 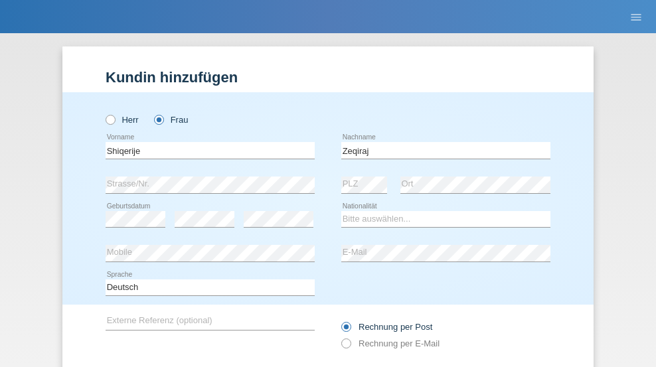 I want to click on label: Rechnung per E-Mail, so click(x=390, y=343).